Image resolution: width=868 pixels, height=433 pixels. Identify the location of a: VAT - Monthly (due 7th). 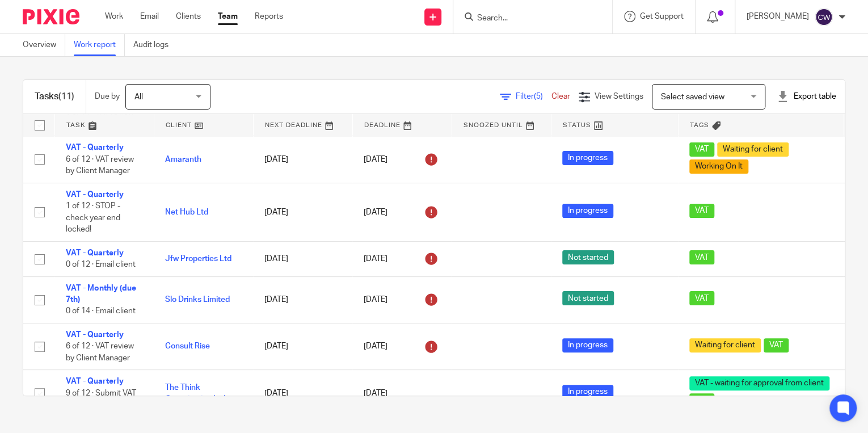
(101, 294).